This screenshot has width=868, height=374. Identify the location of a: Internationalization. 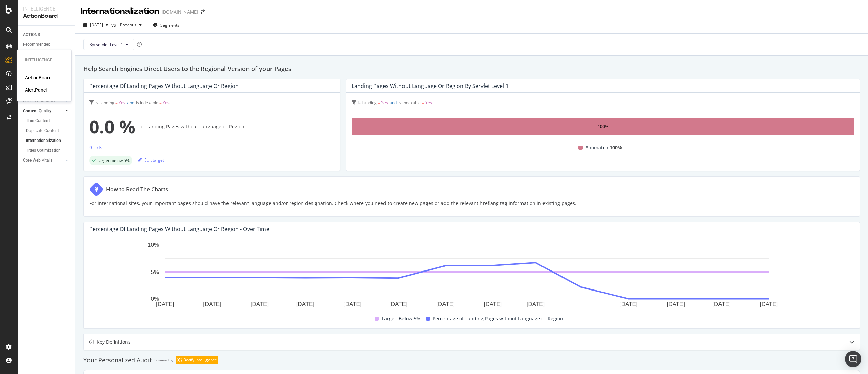
(48, 140).